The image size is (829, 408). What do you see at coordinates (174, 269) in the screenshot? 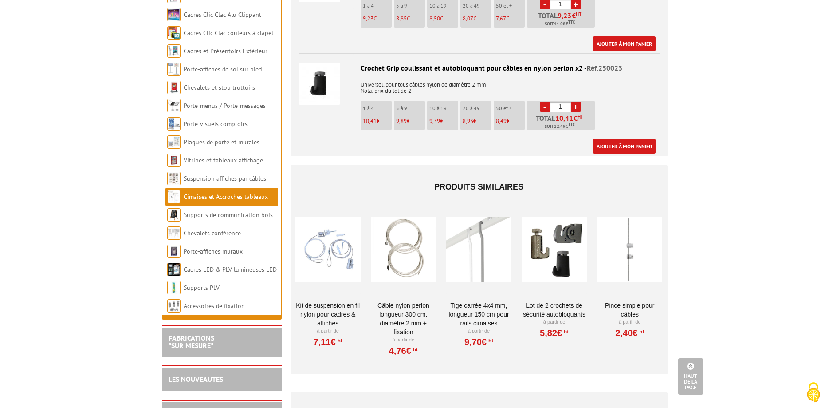
I see `img: Cadres LED & PLV lumineuses LED` at bounding box center [174, 269].